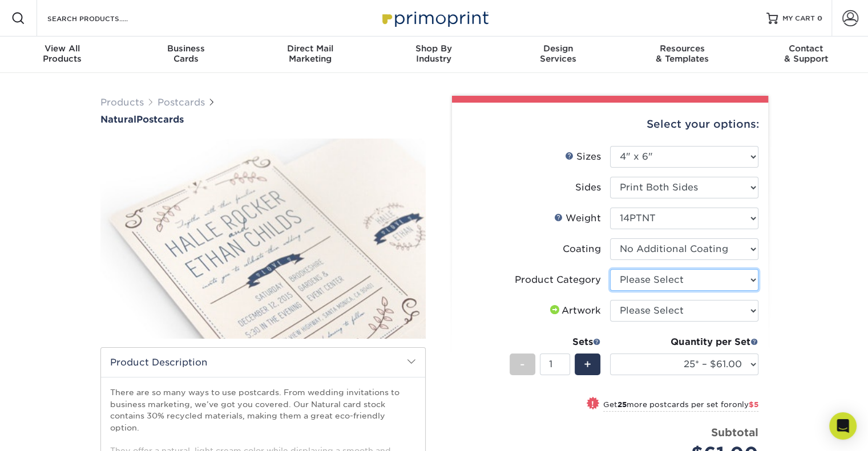 The image size is (868, 451). I want to click on span: Business, so click(185, 48).